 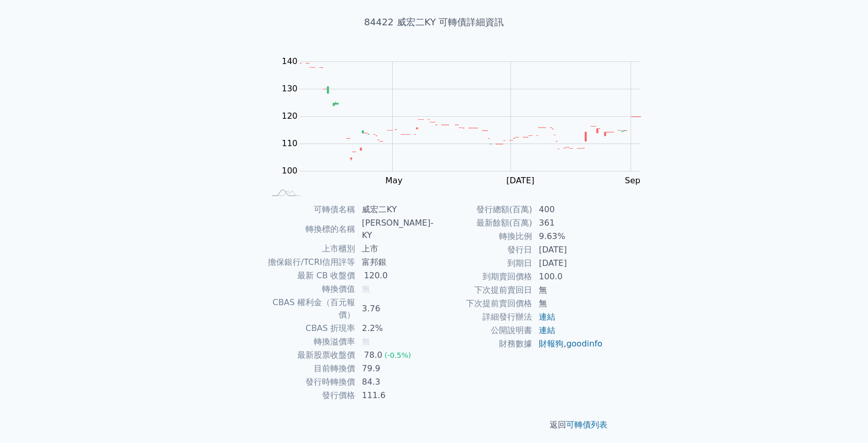 What do you see at coordinates (310, 309) in the screenshot?
I see `td: CBAS 權利金（百元報價）` at bounding box center [310, 309].